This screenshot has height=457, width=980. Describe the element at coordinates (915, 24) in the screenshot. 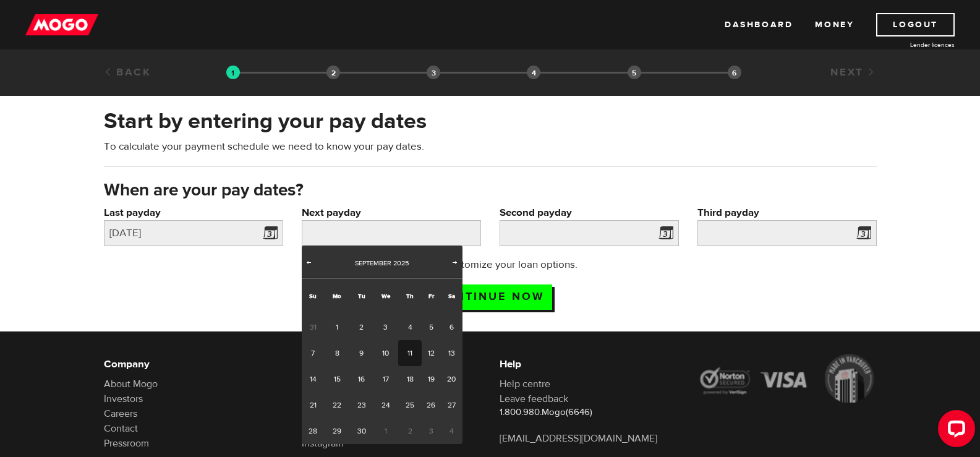

I see `a: Logout` at that location.